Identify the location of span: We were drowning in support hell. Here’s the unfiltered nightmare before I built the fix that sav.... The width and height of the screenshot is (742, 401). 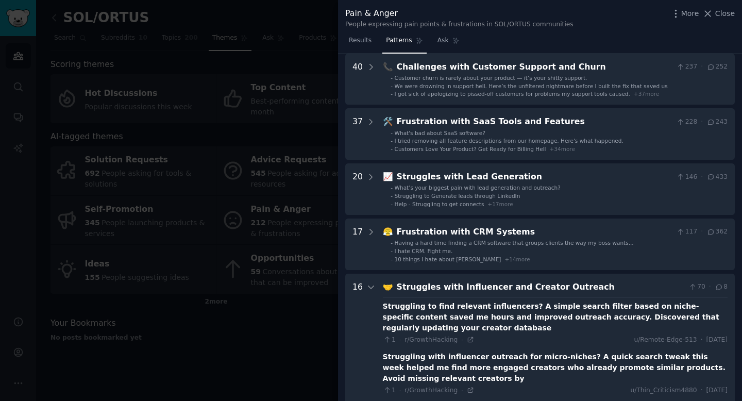
(531, 86).